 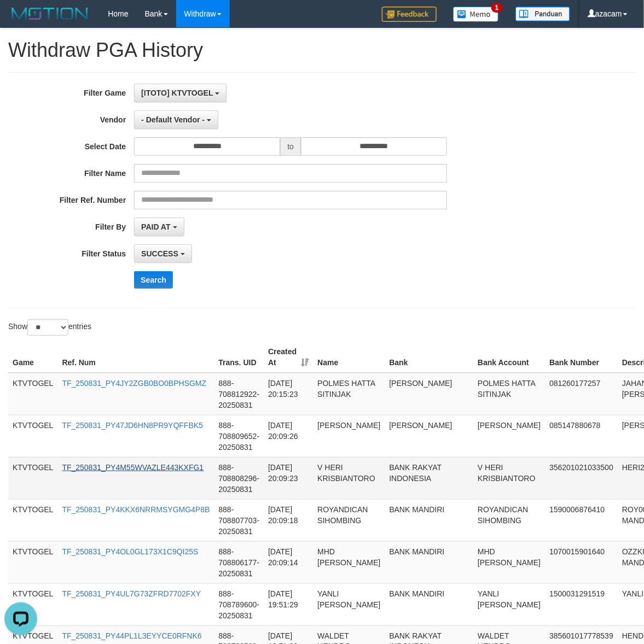 I want to click on a: TF_250831_PY4M55WVAZLE443KXFG1, so click(x=133, y=467).